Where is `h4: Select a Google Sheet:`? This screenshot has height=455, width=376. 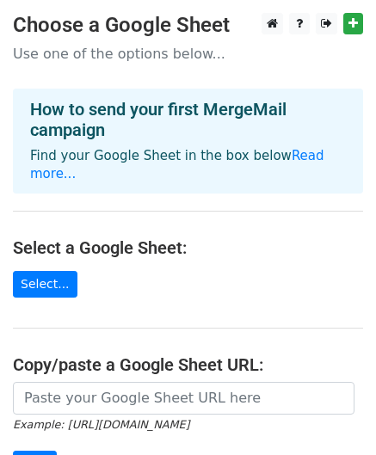 h4: Select a Google Sheet: is located at coordinates (187, 248).